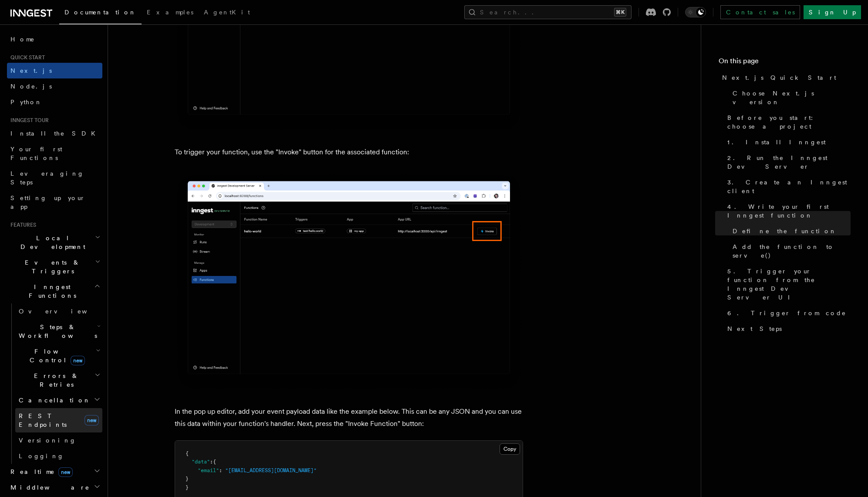  What do you see at coordinates (27, 121) in the screenshot?
I see `span: Inngest tour` at bounding box center [27, 121].